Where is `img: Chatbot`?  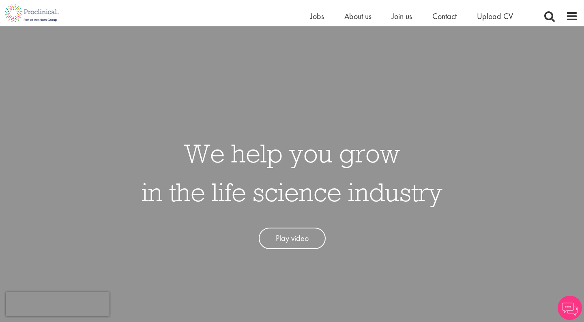 img: Chatbot is located at coordinates (569, 308).